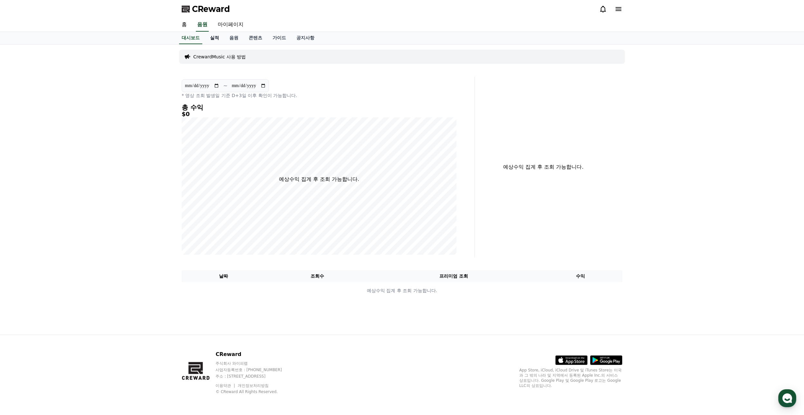 The image size is (804, 415). Describe the element at coordinates (255, 354) in the screenshot. I see `p: CReward` at that location.